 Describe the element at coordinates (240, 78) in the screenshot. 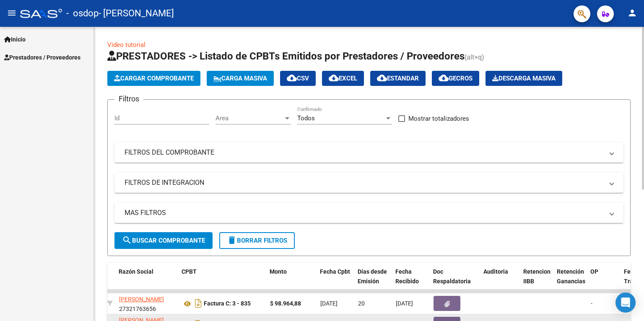

I see `span: Carga Masiva` at that location.